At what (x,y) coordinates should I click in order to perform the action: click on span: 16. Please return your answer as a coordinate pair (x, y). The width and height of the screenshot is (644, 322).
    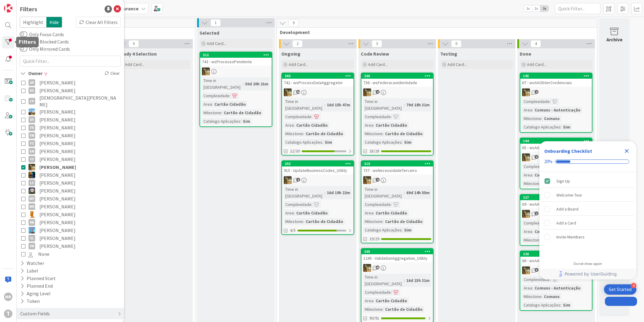
    Looking at the image, I should click on (298, 91).